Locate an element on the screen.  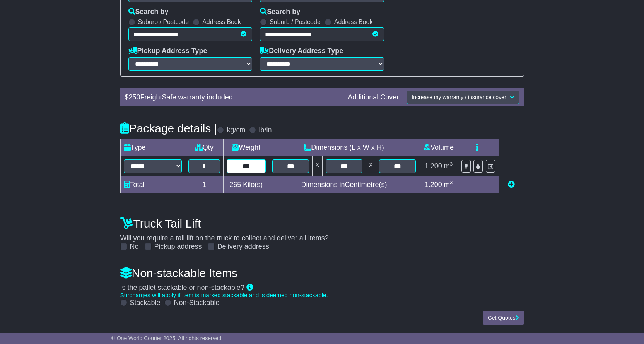
button: Get Quotes is located at coordinates (503, 318).